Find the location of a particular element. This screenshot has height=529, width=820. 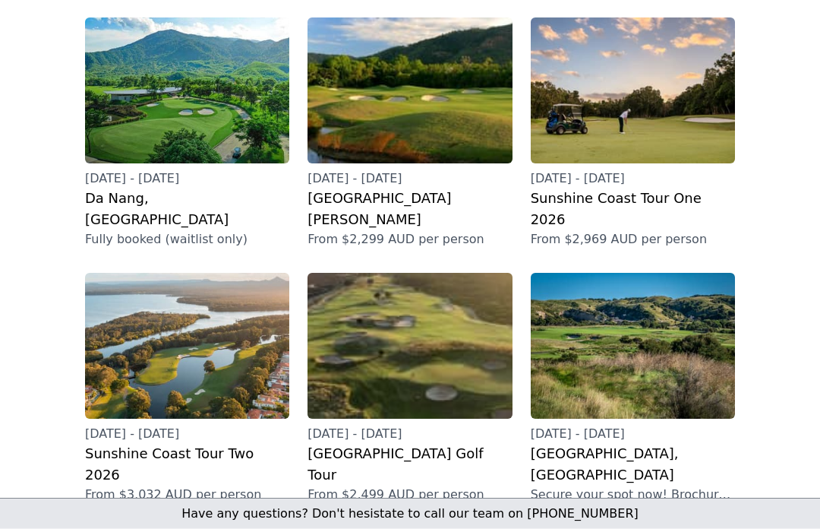

p: Fully booked (waitlist only) is located at coordinates (187, 240).